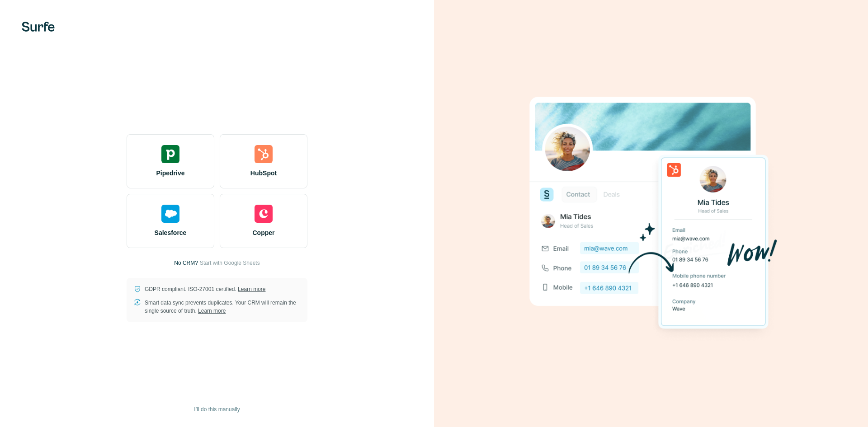  I want to click on img: hubspot's logo, so click(264, 154).